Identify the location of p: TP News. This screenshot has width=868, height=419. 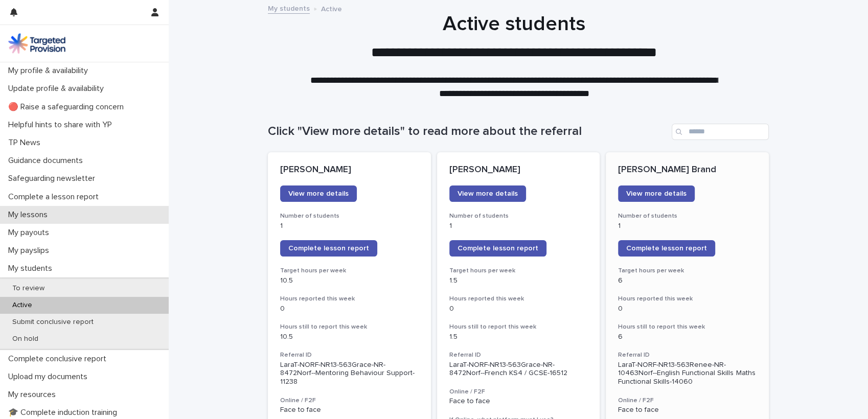
(26, 143).